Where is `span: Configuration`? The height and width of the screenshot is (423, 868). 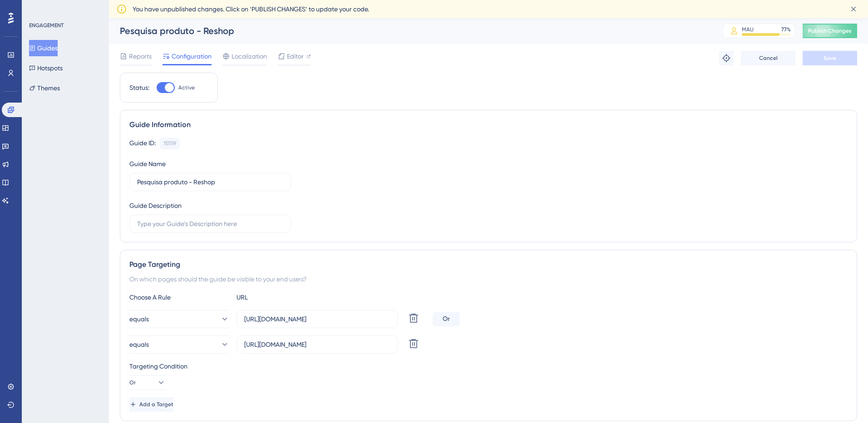 span: Configuration is located at coordinates (192, 57).